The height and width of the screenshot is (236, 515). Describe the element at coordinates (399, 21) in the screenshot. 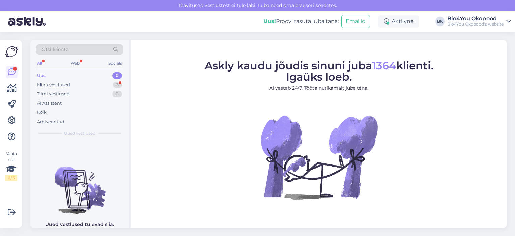

I see `div: Aktiivne` at that location.